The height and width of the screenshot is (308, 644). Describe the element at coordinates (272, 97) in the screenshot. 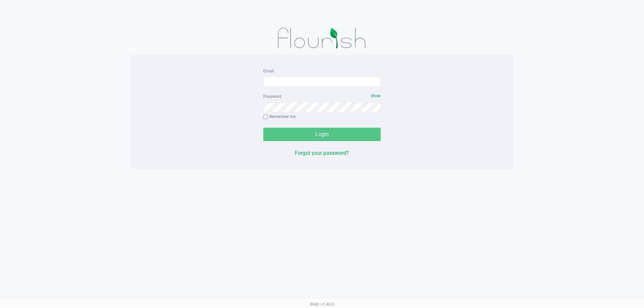

I see `label: Password` at that location.